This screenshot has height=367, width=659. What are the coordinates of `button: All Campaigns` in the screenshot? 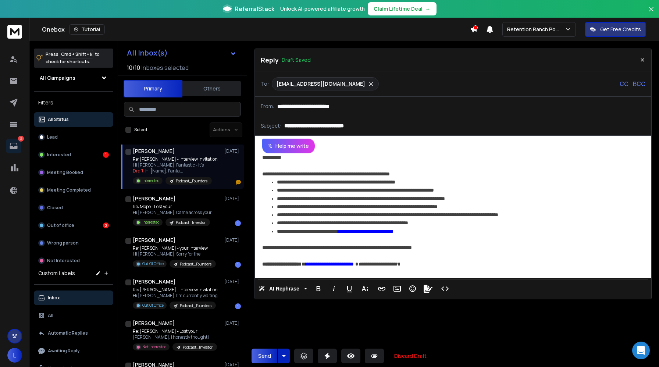 It's located at (74, 78).